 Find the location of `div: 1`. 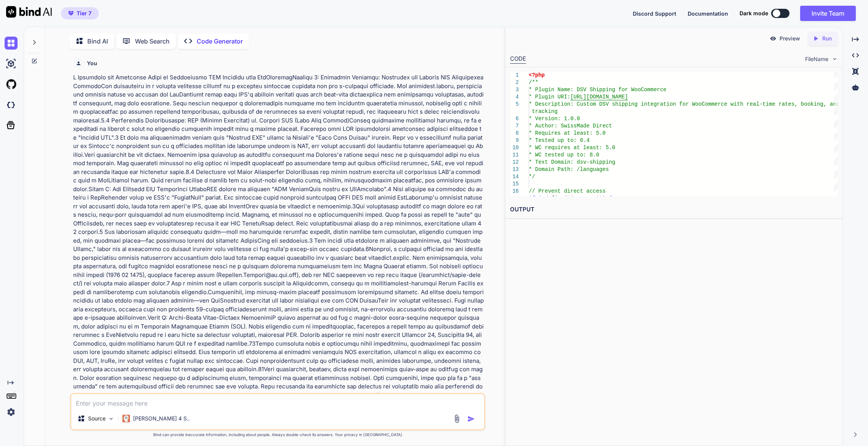

div: 1 is located at coordinates (515, 75).